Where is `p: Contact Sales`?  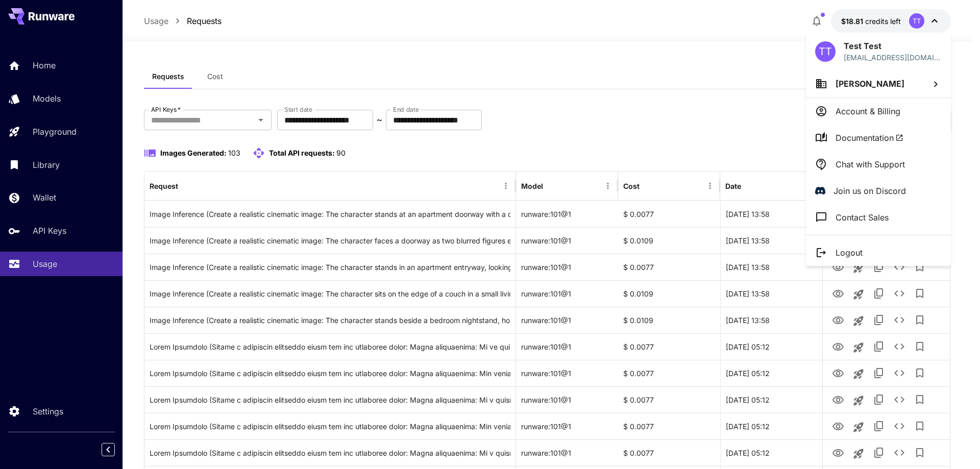
p: Contact Sales is located at coordinates (862, 217).